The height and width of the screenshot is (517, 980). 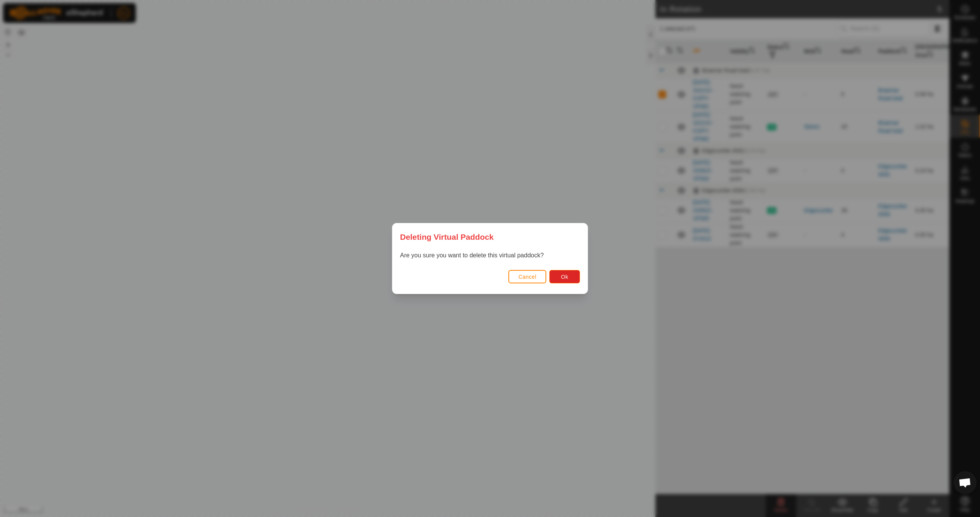 I want to click on span: Deleting Virtual Paddock, so click(x=447, y=237).